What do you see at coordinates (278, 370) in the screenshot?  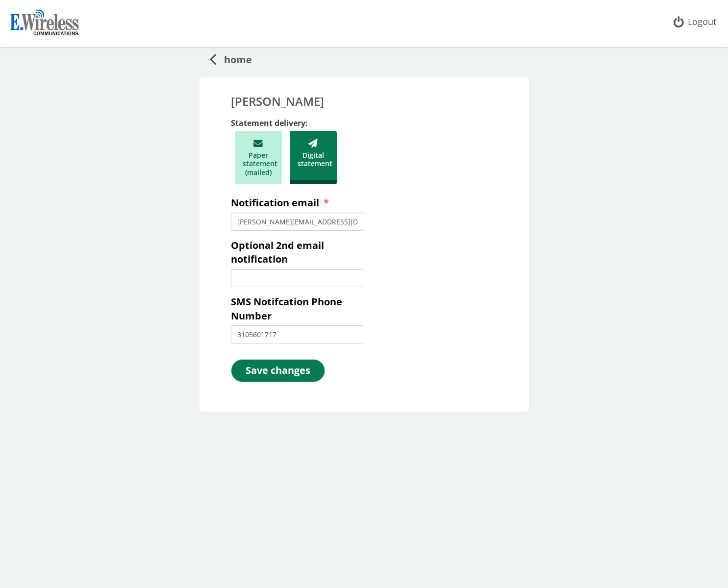 I see `button: Save changes` at bounding box center [278, 370].